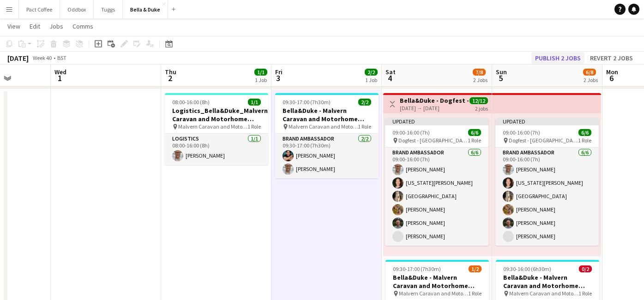  What do you see at coordinates (558, 58) in the screenshot?
I see `button: Publish 2 jobs` at bounding box center [558, 58].